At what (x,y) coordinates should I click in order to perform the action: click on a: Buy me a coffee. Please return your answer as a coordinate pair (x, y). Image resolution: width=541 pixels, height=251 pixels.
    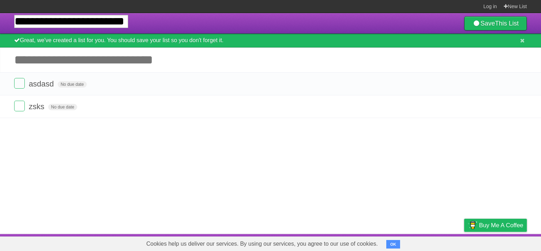
    Looking at the image, I should click on (495, 225).